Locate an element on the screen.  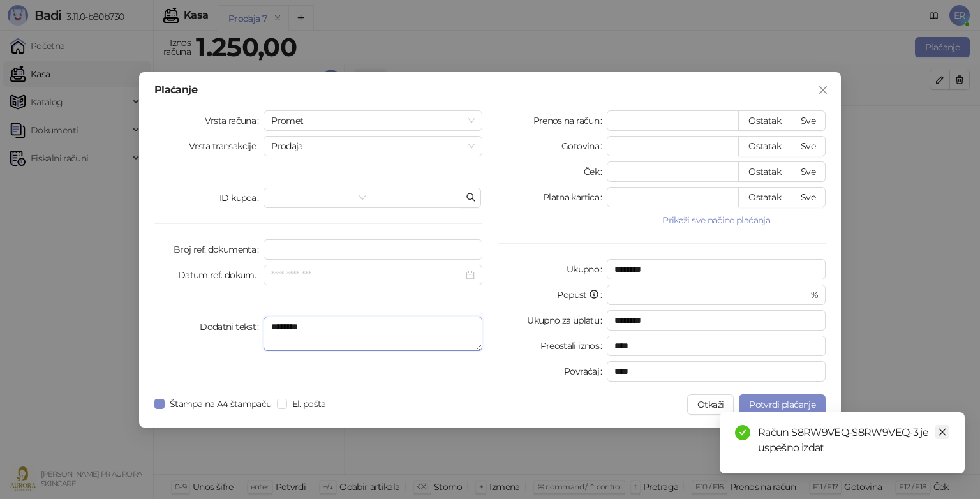
span: Štampa na A4 štampaču is located at coordinates (220, 404).